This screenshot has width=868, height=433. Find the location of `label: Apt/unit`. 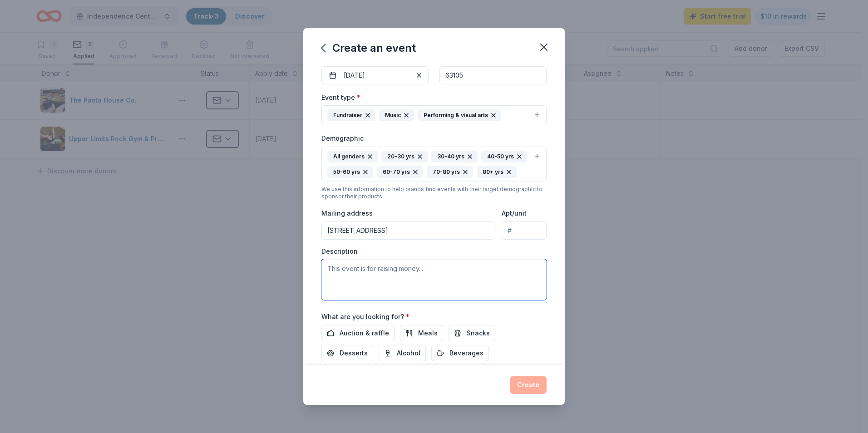

label: Apt/unit is located at coordinates (514, 213).